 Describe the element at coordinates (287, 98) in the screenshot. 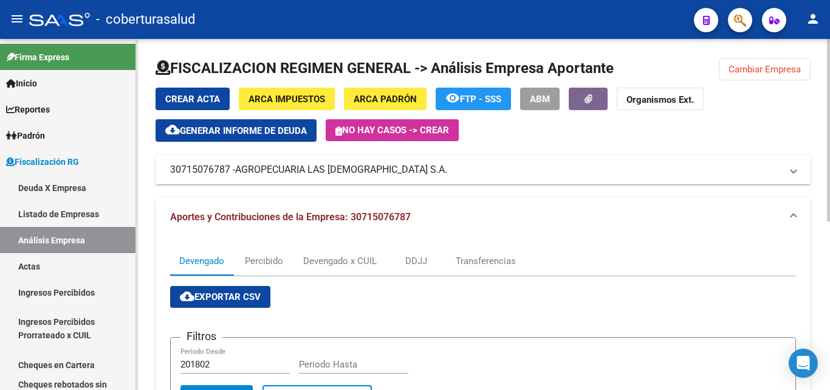

I see `button: ARCA Impuestos` at that location.